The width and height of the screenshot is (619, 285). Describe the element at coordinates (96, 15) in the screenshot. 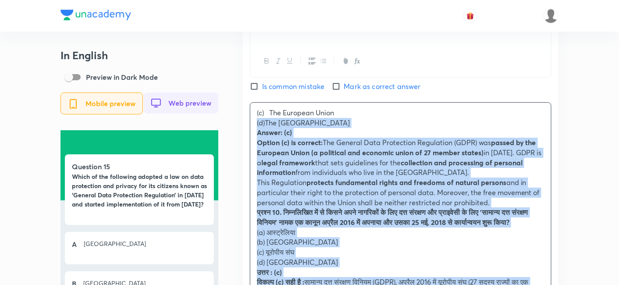

I see `img: Company Logo` at that location.